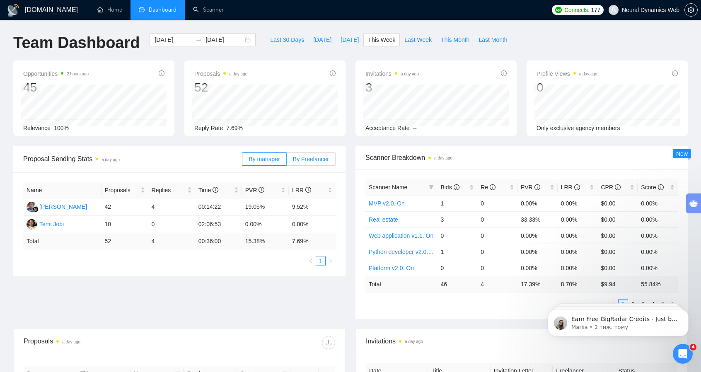 The image size is (701, 372). I want to click on button: setting, so click(691, 10).